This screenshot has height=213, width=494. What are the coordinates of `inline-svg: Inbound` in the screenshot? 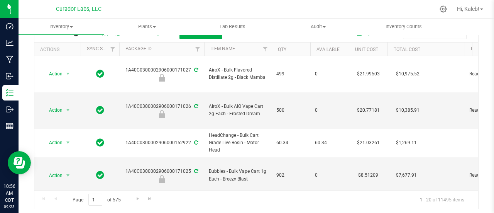 It's located at (10, 76).